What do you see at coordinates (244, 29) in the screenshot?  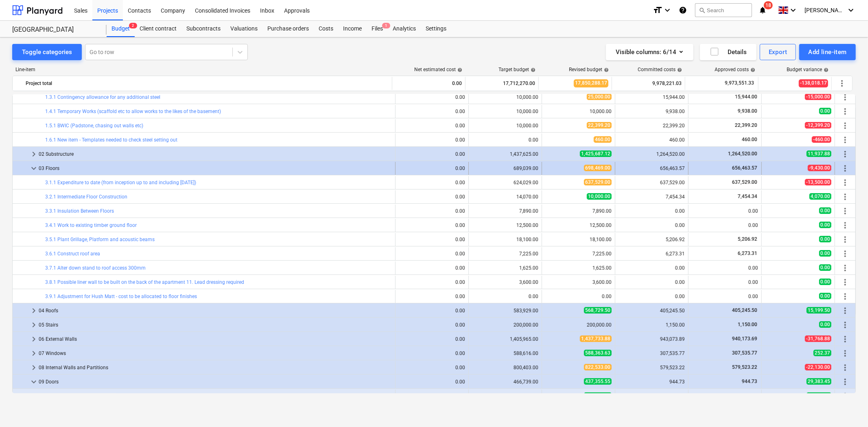 I see `a: Valuations` at bounding box center [244, 29].